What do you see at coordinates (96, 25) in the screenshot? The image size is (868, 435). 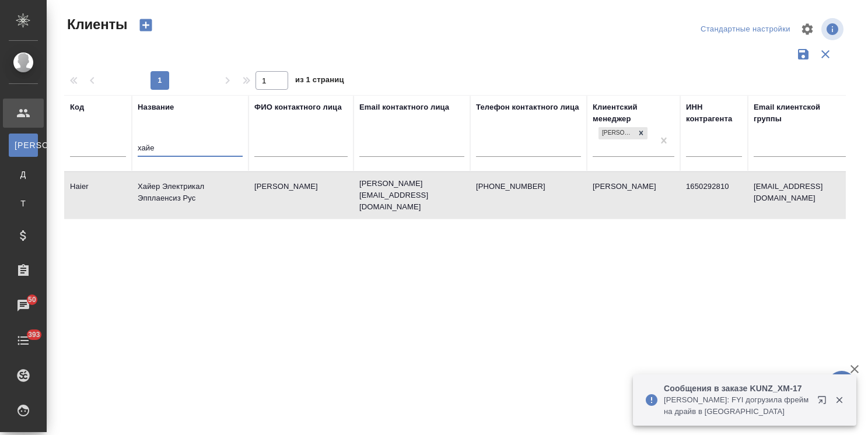 I see `span: Клиенты` at bounding box center [96, 25].